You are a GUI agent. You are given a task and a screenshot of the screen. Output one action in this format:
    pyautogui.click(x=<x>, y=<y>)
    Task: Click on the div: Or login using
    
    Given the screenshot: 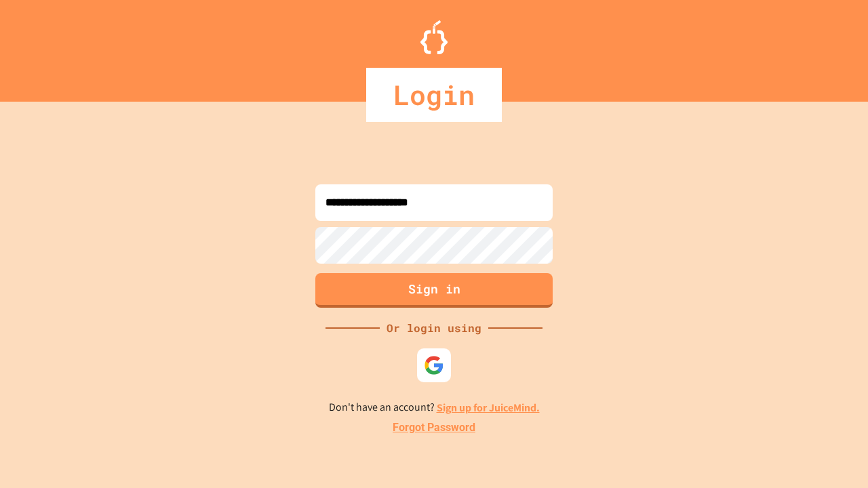 What is the action you would take?
    pyautogui.click(x=434, y=328)
    